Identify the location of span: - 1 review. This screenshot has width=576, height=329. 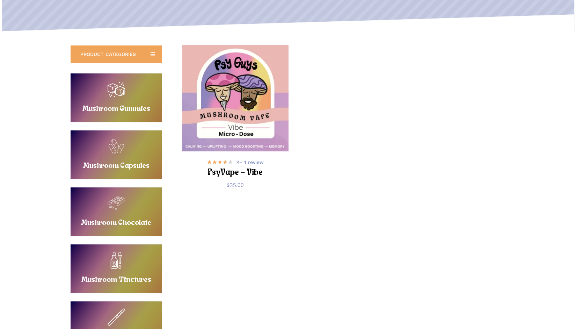
(250, 162).